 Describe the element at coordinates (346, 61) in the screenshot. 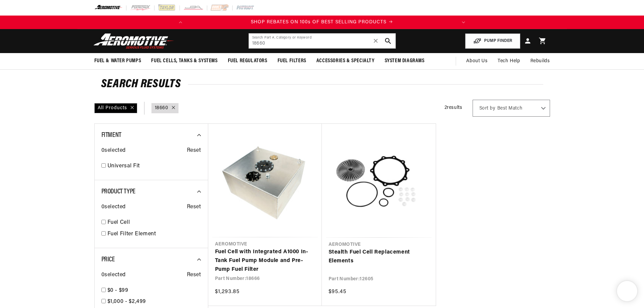

I see `summary: Accessories & Specialty` at that location.